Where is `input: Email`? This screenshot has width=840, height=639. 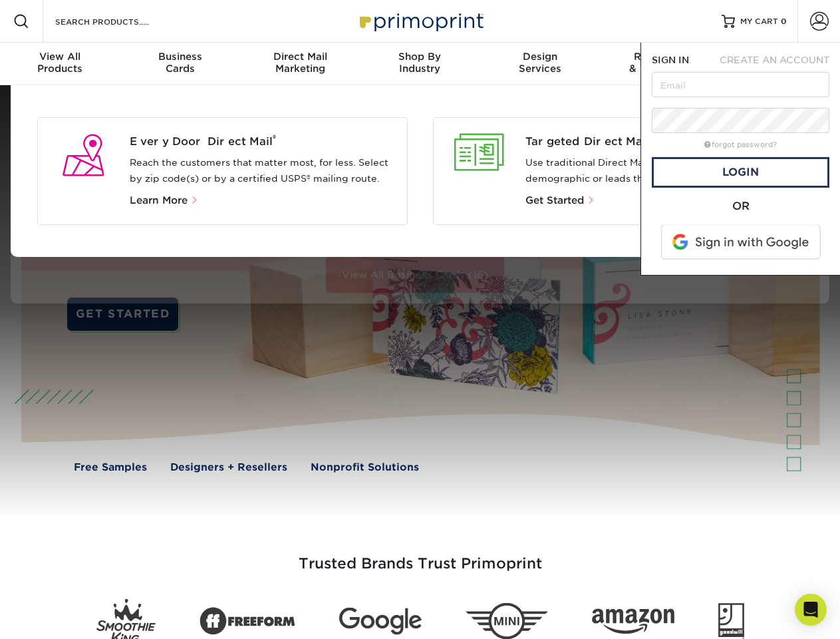 input: Email is located at coordinates (740, 85).